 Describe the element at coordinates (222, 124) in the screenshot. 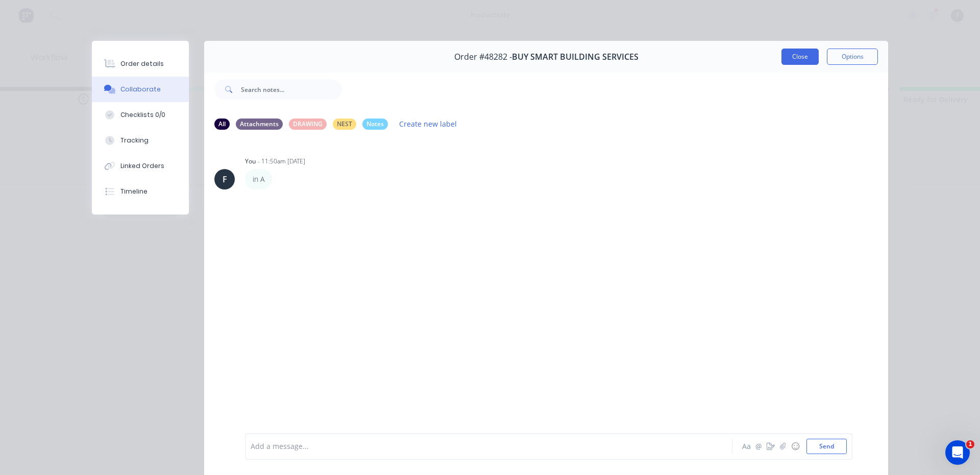

I see `div: All` at that location.